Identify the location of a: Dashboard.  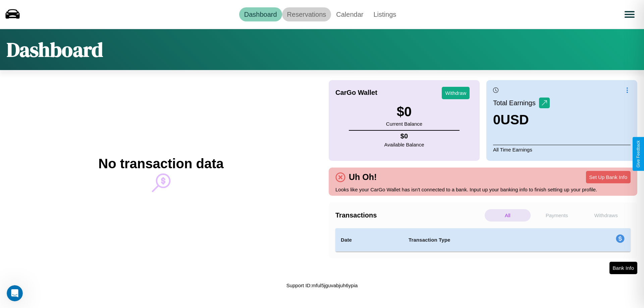
(261, 15).